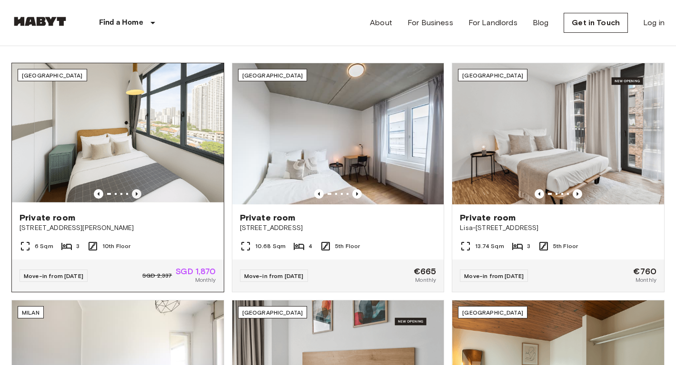 The image size is (676, 365). I want to click on p: Find a Home, so click(121, 23).